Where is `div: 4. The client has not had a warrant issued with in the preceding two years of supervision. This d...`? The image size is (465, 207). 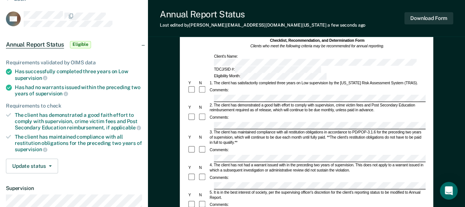 div: 4. The client has not had a warrant issued with in the preceding two years of supervision. This d... is located at coordinates (317, 168).